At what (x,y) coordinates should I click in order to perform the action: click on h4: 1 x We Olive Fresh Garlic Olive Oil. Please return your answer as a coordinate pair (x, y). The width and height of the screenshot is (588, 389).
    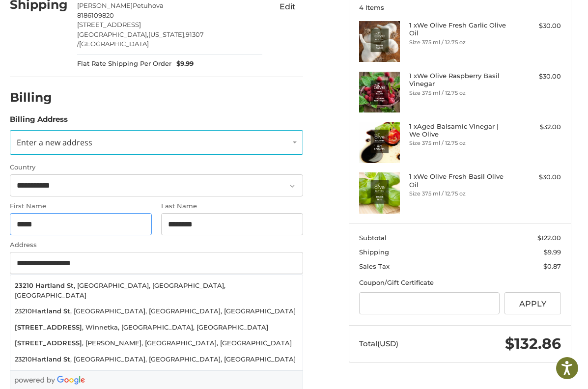
    Looking at the image, I should click on (458, 29).